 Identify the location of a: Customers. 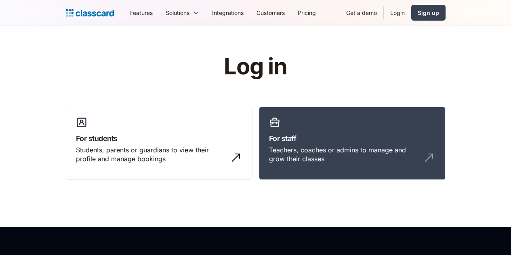
(271, 13).